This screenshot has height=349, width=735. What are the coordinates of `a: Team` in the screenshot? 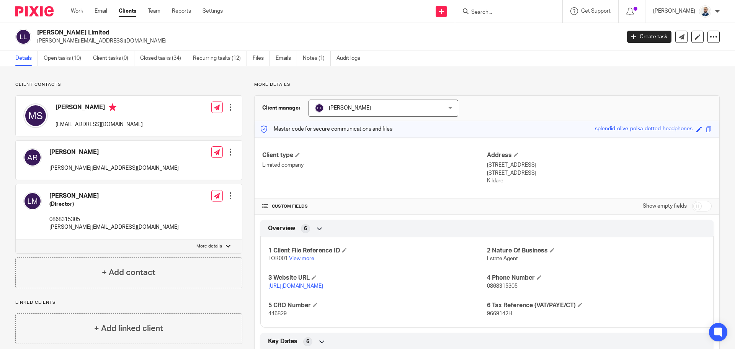 It's located at (154, 11).